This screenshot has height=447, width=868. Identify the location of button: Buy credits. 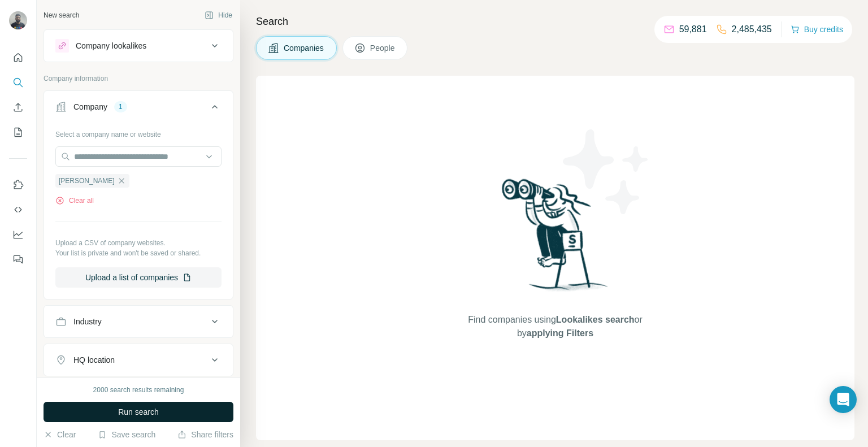
(817, 30).